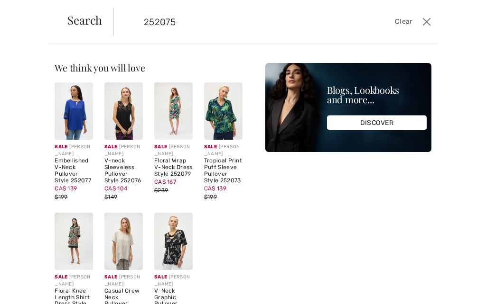 Image resolution: width=486 pixels, height=304 pixels. What do you see at coordinates (173, 111) in the screenshot?
I see `img: Floral Wrap V-Neck Dress Style 252079. Black/Multi` at bounding box center [173, 111].